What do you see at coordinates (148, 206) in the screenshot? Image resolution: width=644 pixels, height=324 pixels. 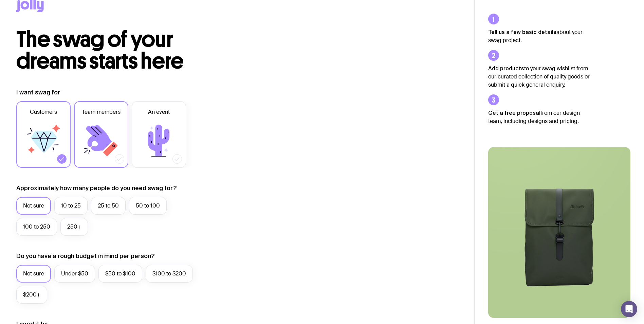 I see `label: 50 to 100` at bounding box center [148, 206].